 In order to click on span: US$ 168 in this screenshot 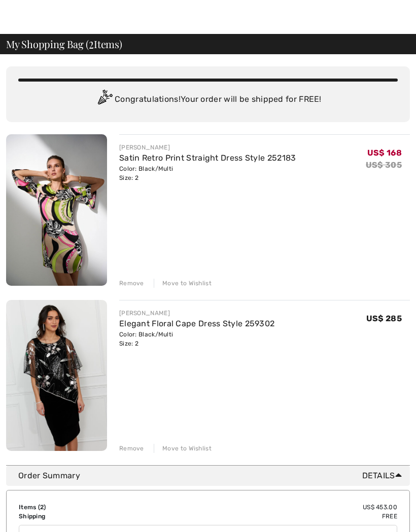, I will do `click(385, 152)`.